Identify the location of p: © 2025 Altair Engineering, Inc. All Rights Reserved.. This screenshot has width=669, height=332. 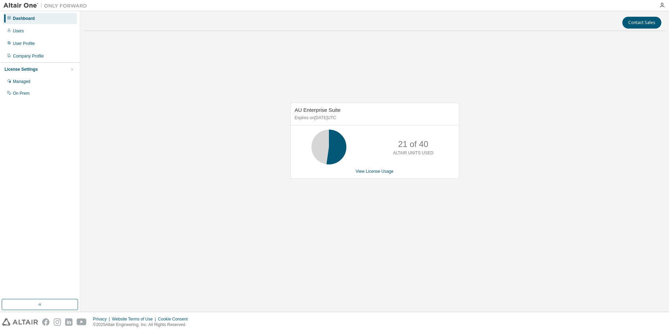
(143, 325).